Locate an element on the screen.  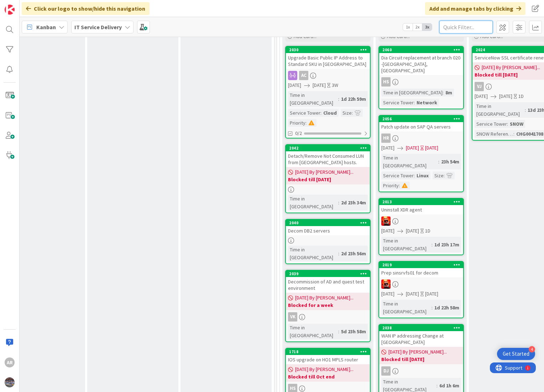
img: VN is located at coordinates (386, 221).